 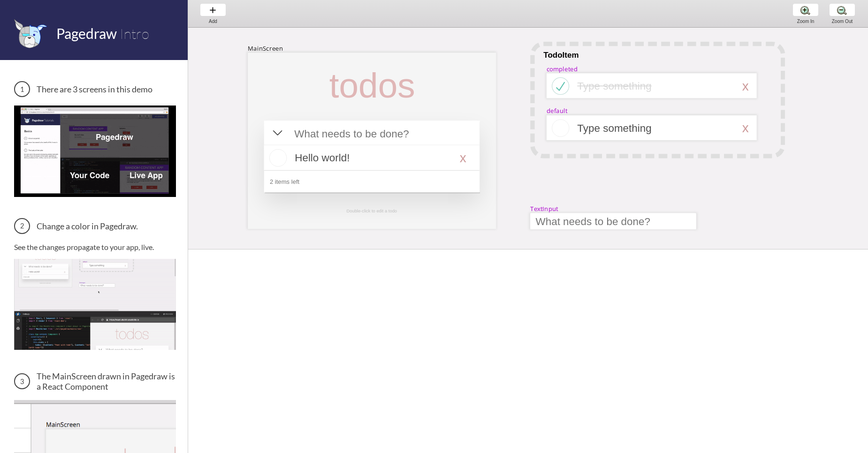 What do you see at coordinates (134, 33) in the screenshot?
I see `span: Intro` at bounding box center [134, 33].